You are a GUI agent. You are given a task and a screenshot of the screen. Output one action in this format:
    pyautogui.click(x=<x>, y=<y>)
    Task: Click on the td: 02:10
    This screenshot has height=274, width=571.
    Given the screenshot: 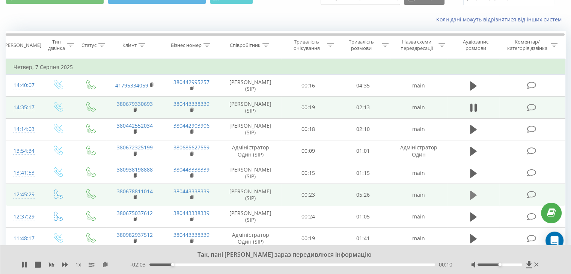 What is the action you would take?
    pyautogui.click(x=362, y=129)
    